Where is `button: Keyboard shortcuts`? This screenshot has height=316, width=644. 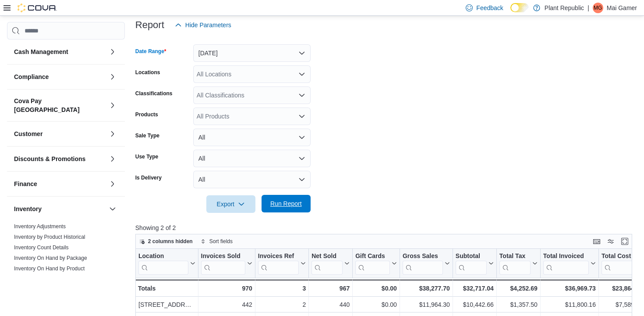 button: Keyboard shortcuts is located at coordinates (596, 241).